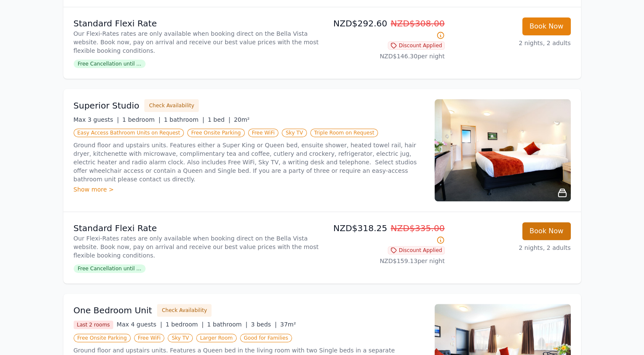  I want to click on p: NZD$159.13 per night, so click(385, 261).